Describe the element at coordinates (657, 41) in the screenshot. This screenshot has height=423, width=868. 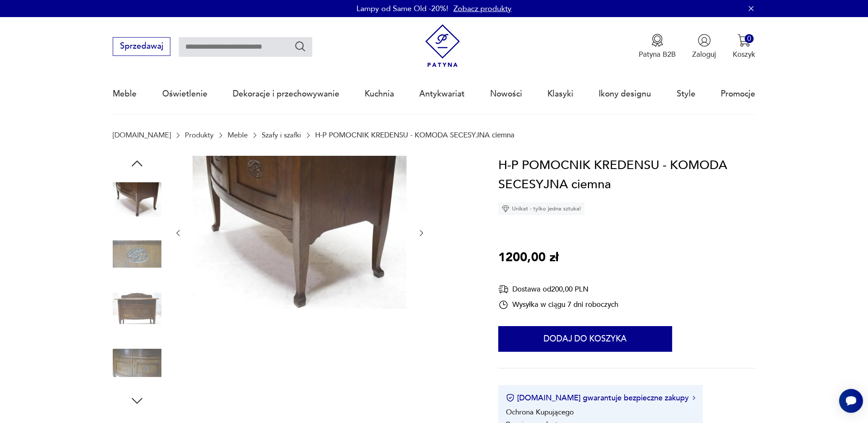
I see `img: Ikona medalu` at that location.